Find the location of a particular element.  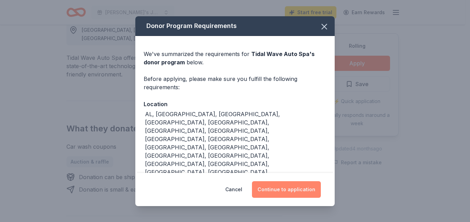

div: We've summarized the requirements for below. is located at coordinates (235, 58).